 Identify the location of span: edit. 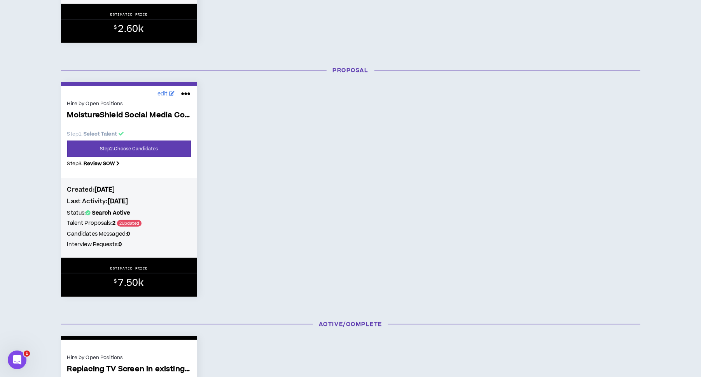
(163, 94).